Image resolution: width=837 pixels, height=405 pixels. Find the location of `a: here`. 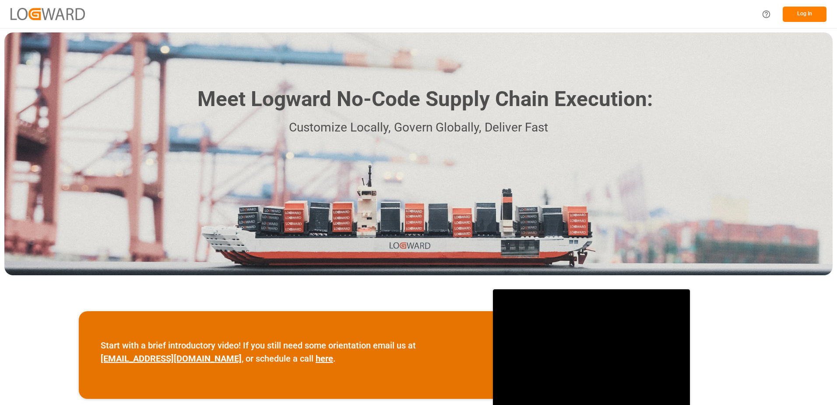

a: here is located at coordinates (324, 358).